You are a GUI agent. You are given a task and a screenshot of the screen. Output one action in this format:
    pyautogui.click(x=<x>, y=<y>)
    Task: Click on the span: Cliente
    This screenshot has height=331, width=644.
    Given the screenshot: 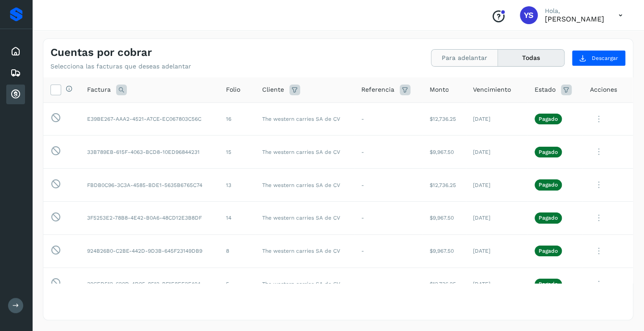 What is the action you would take?
    pyautogui.click(x=273, y=89)
    